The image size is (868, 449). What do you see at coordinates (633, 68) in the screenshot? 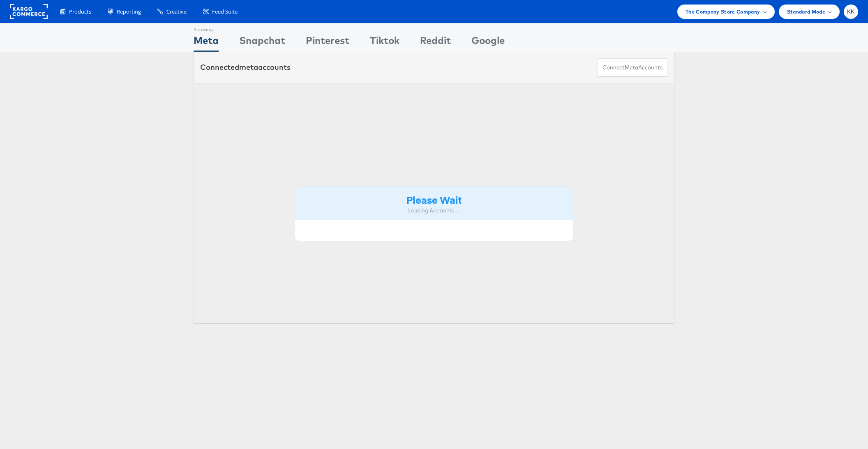
I see `button: ConnectmetaAccounts` at bounding box center [633, 68].